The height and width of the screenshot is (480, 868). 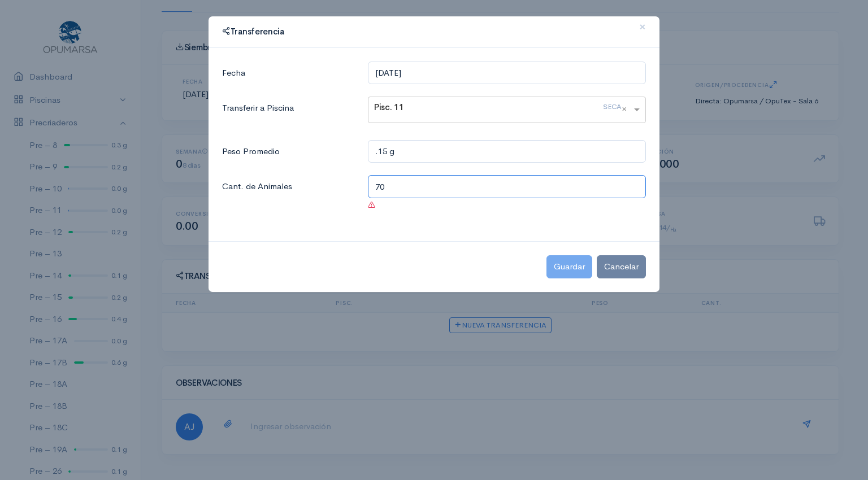 I want to click on span: Clear all, so click(x=626, y=109).